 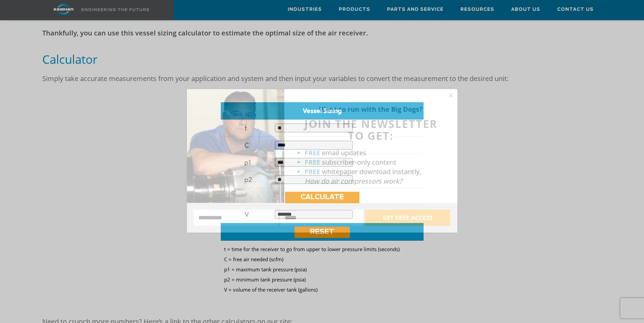 I want to click on strong: Want to run with the Big Dogs?, so click(x=371, y=109).